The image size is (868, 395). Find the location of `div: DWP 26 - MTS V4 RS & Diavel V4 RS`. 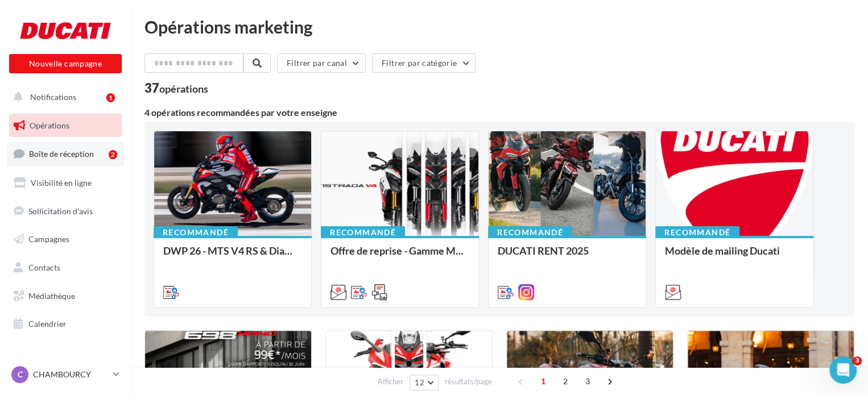

div: DWP 26 - MTS V4 RS & Diavel V4 RS is located at coordinates (233, 256).